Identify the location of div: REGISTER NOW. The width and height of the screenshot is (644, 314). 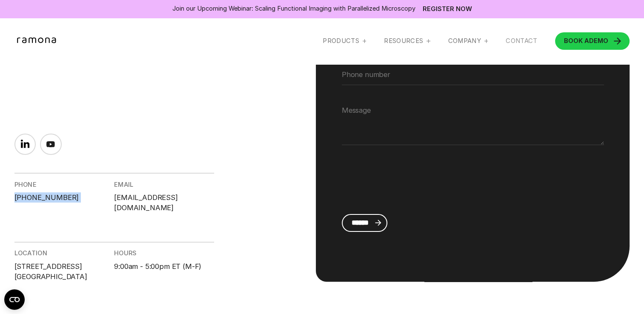
(447, 9).